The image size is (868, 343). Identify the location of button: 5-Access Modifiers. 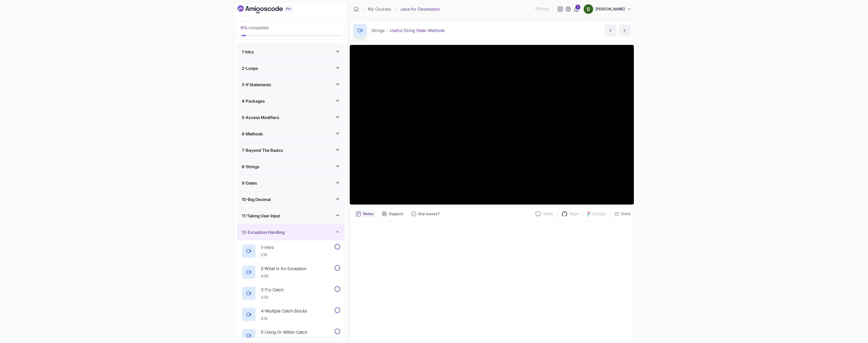
(291, 117).